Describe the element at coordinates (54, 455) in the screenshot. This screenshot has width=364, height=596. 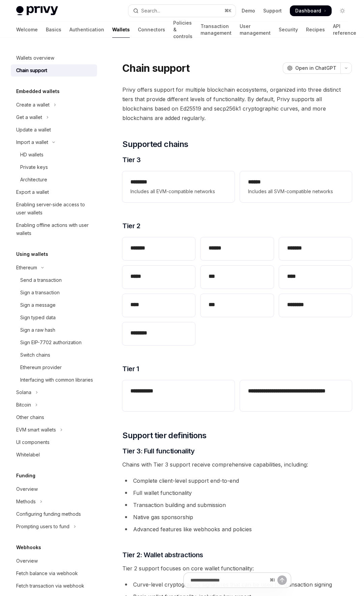
I see `a: Whitelabel` at that location.